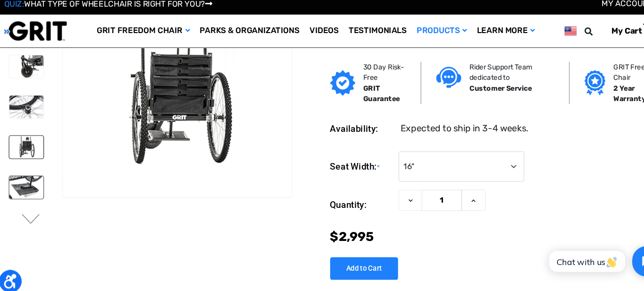 This screenshot has height=291, width=644. Describe the element at coordinates (350, 199) in the screenshot. I see `label: Quantity:` at that location.